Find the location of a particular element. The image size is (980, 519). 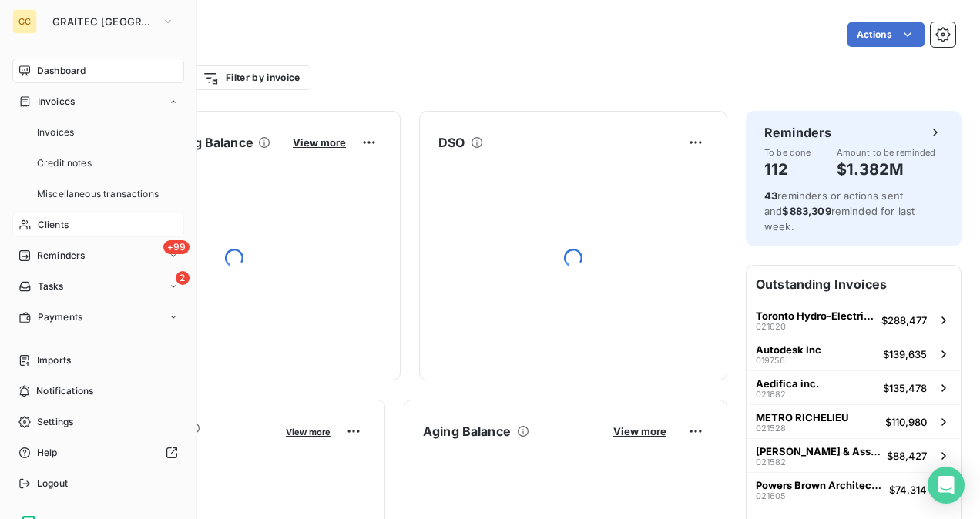

span: Settings is located at coordinates (55, 422).